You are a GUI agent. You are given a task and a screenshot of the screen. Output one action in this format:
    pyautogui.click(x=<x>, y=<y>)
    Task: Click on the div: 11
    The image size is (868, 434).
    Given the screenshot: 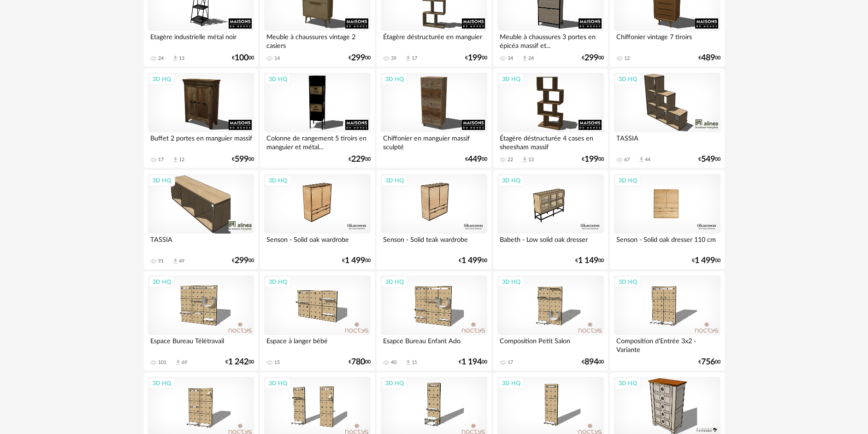 What is the action you would take?
    pyautogui.click(x=414, y=363)
    